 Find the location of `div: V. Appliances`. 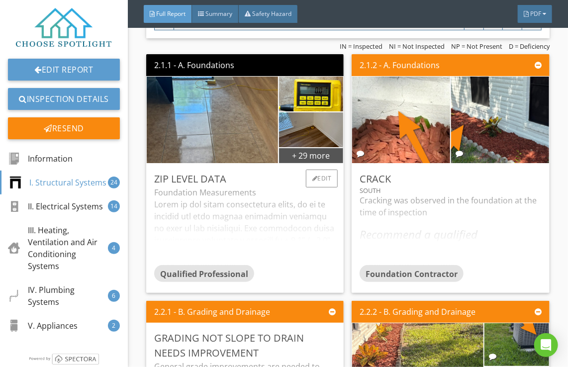

div: V. Appliances is located at coordinates (43, 326).